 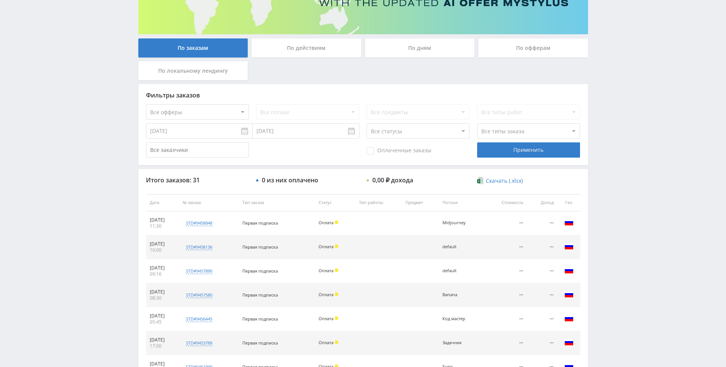 I want to click on div: std#9453789, so click(x=199, y=343).